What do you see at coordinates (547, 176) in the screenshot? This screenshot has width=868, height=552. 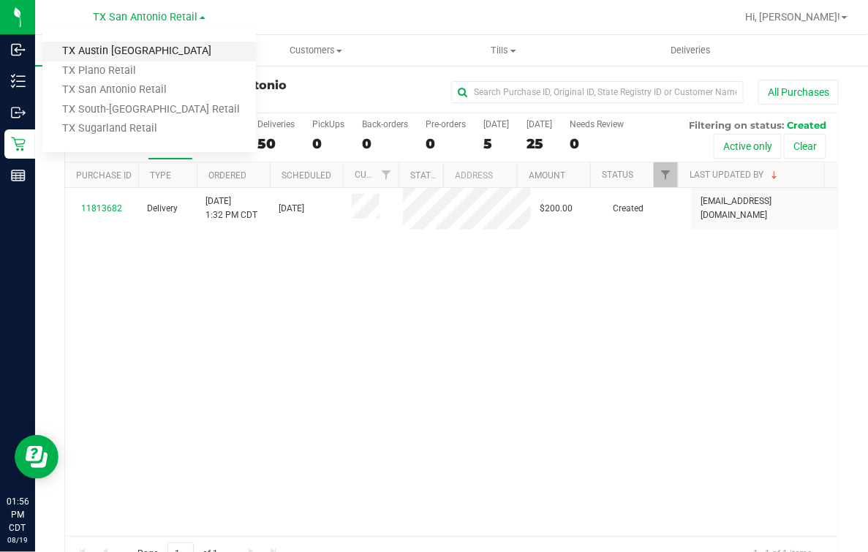 I see `a: Amount` at bounding box center [547, 176].